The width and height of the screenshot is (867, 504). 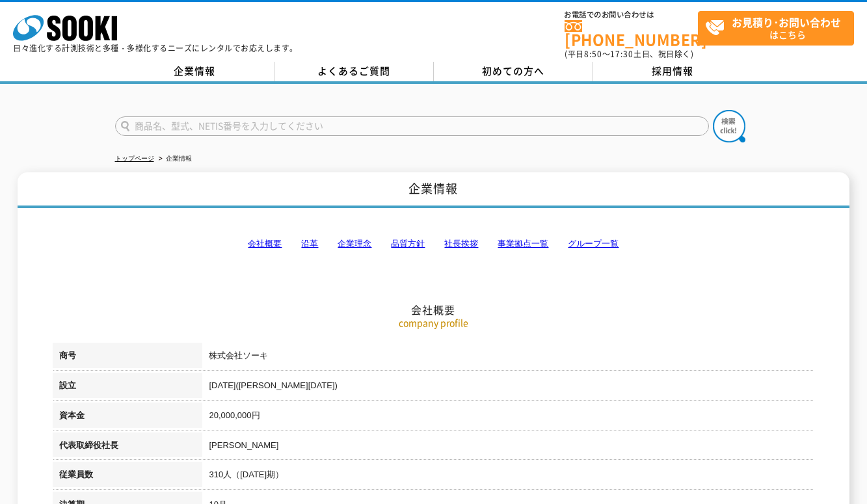 I want to click on a: 企業理念, so click(x=354, y=243).